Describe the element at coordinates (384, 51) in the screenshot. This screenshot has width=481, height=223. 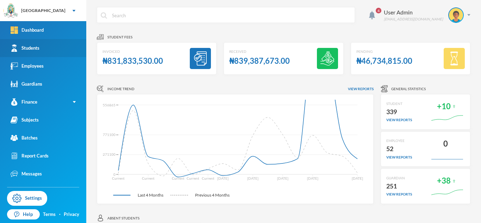
I see `div: Pending` at that location.